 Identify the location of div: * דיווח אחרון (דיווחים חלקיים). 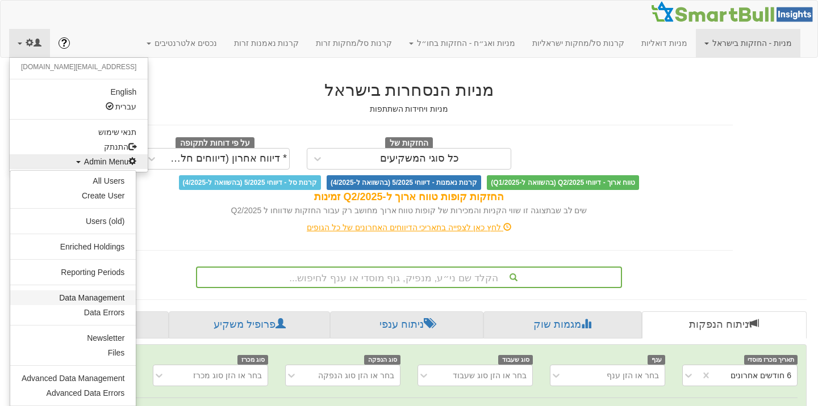
(226, 159).